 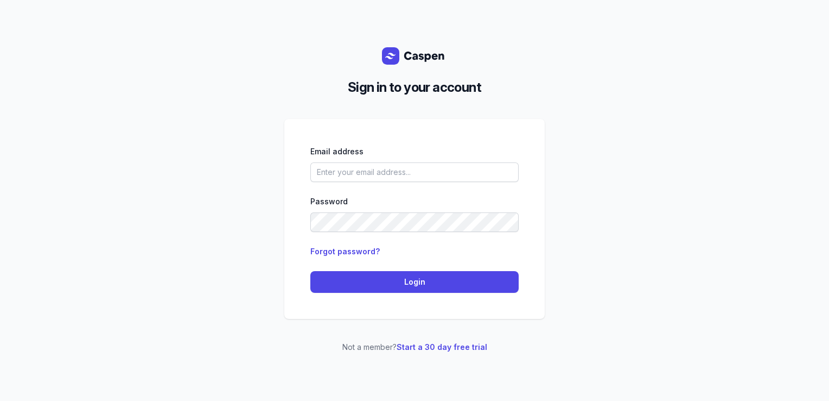 What do you see at coordinates (415, 347) in the screenshot?
I see `p: Not a member?` at bounding box center [415, 347].